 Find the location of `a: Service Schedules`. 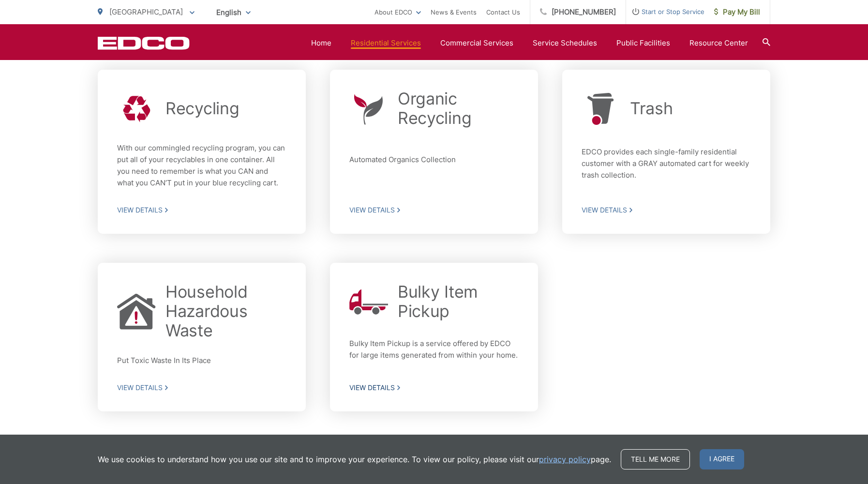

a: Service Schedules is located at coordinates (564, 43).